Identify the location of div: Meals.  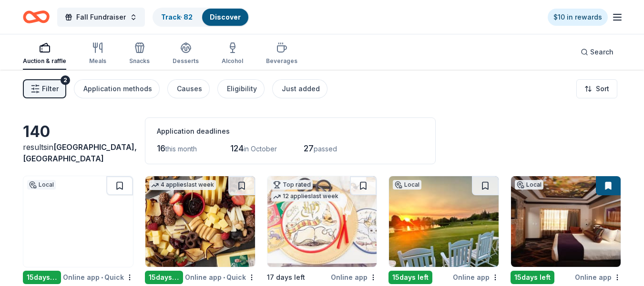
(98, 61).